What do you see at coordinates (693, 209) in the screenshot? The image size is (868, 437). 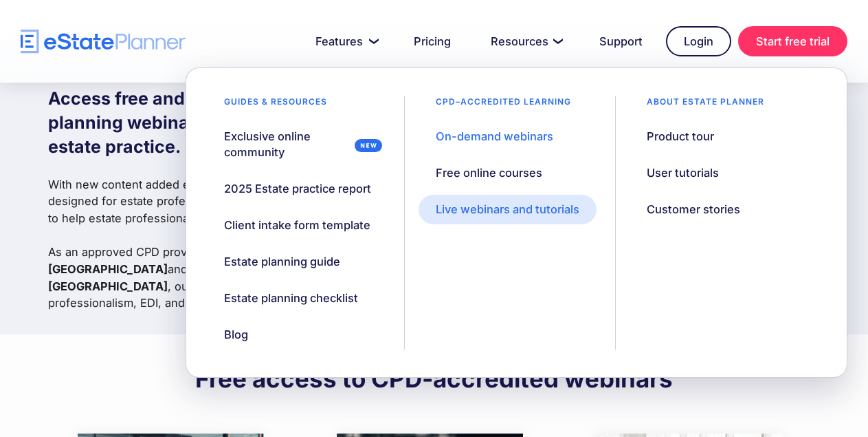 I see `div: Customer stories` at bounding box center [693, 209].